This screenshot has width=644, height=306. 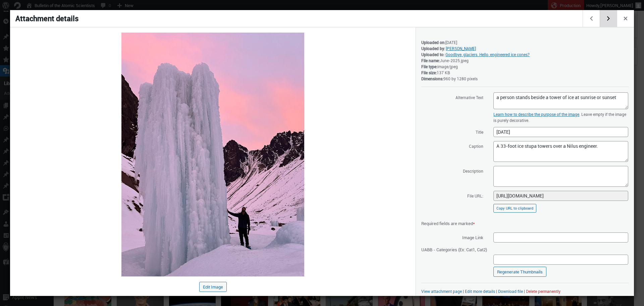 I want to click on label: Title, so click(x=452, y=132).